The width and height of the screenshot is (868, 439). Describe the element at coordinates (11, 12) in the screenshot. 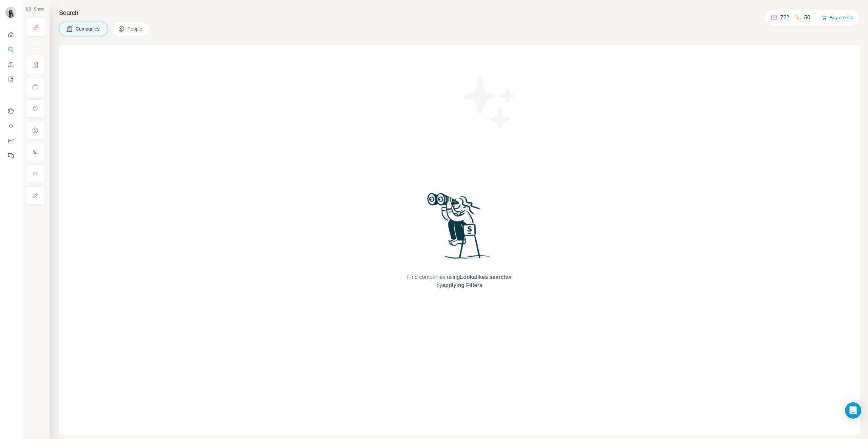

I see `img: Avatar` at that location.